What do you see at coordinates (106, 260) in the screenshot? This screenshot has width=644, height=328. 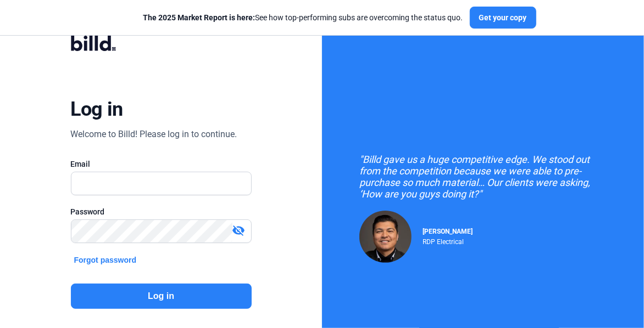 I see `button: Forgot password` at bounding box center [106, 260].